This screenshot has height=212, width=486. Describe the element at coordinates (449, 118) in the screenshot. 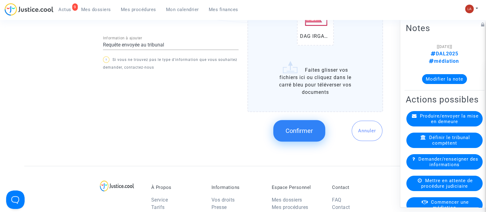

I see `span: Produire/envoyer la mise en demeure` at that location.